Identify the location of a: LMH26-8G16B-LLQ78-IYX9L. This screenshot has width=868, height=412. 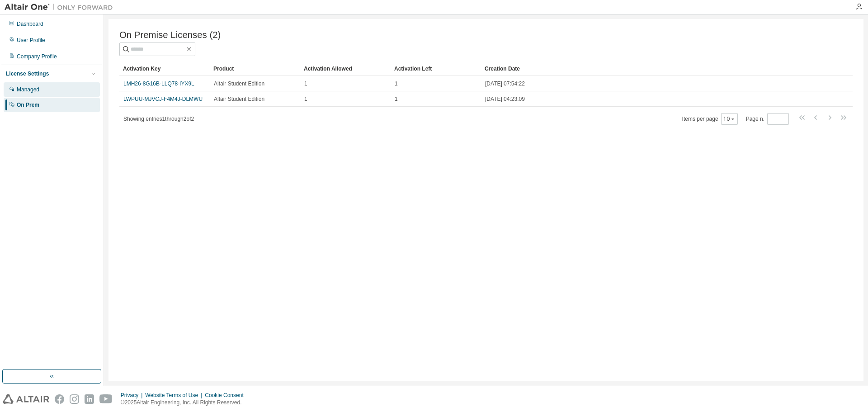
(159, 84).